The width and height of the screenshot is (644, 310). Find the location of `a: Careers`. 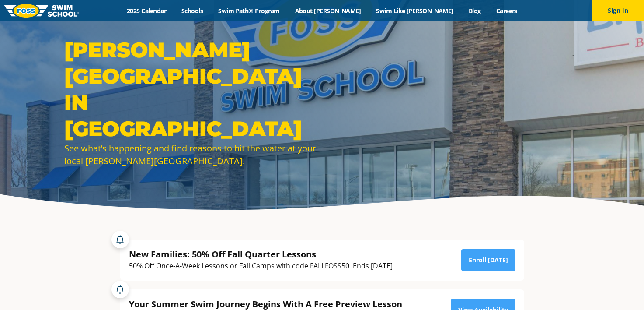

a: Careers is located at coordinates (506, 10).